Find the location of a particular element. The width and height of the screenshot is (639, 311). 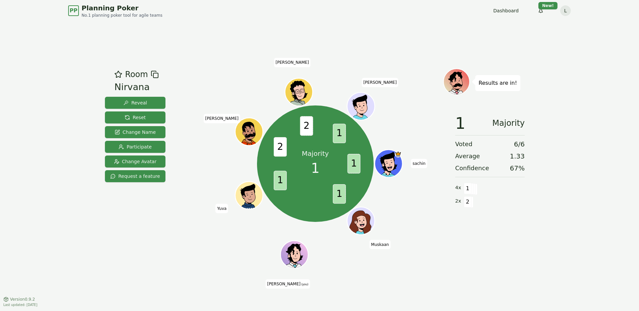

span: Change Name is located at coordinates (135, 132).